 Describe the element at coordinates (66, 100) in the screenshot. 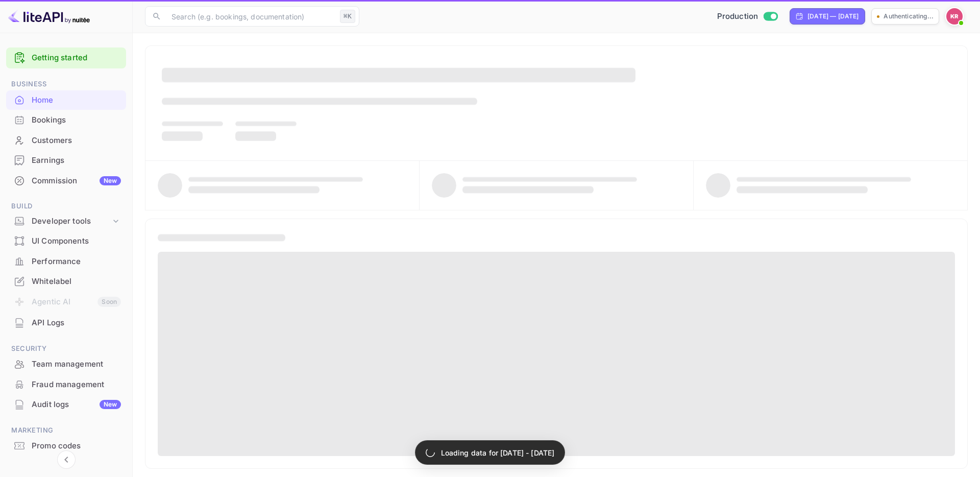

I see `a: Home` at that location.